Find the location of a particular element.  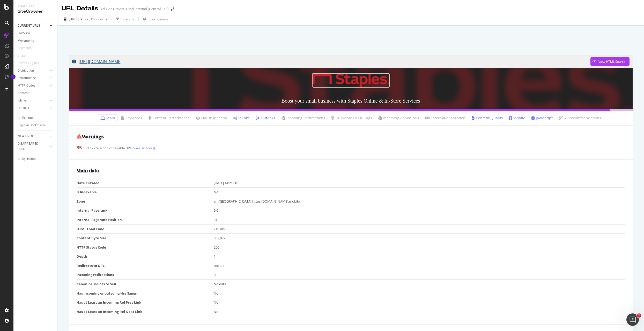

a: Incoming Canonicals is located at coordinates (399, 118).